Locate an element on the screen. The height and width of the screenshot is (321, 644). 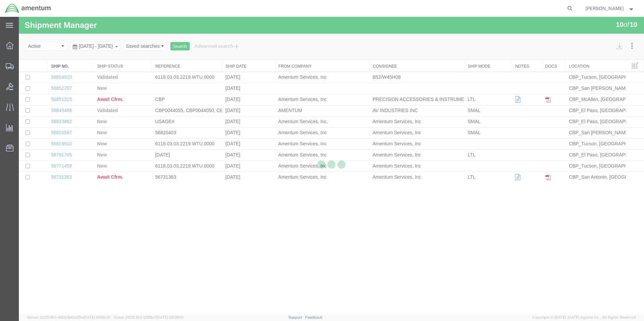
span: Client: 2025.19.0-129fbcf is located at coordinates (149, 317).